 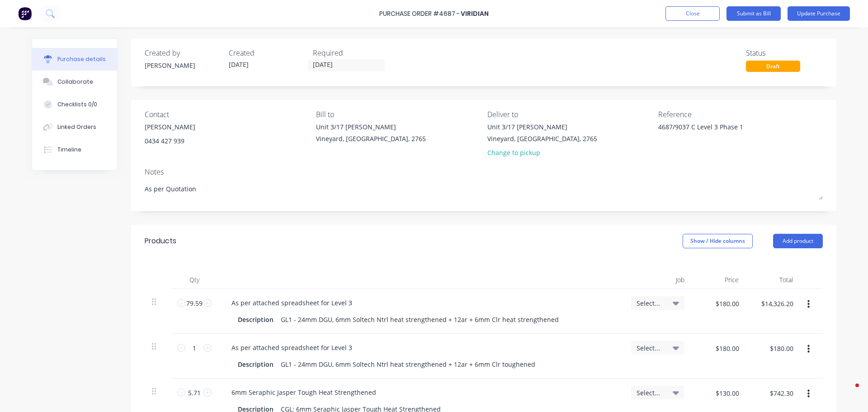 I want to click on button: Collaborate, so click(x=74, y=82).